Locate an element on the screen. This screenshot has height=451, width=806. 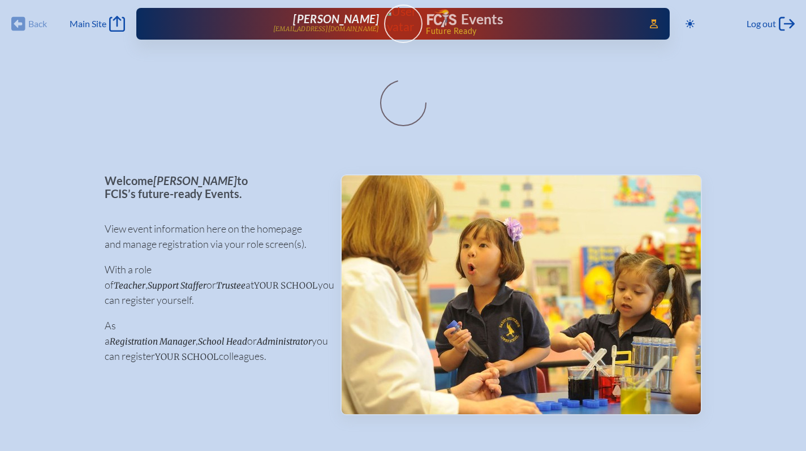
p: Welcome to FCIS’s future-ready Events. is located at coordinates (213, 187).